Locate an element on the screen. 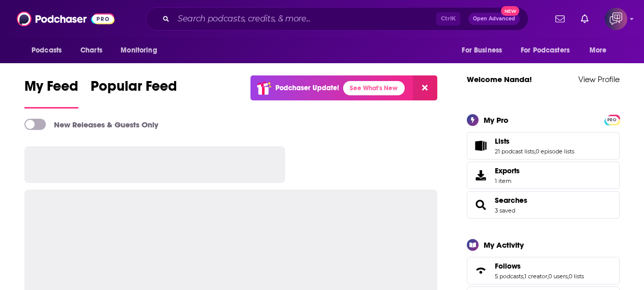 Image resolution: width=644 pixels, height=290 pixels. p: Podchaser Update! is located at coordinates (307, 87).